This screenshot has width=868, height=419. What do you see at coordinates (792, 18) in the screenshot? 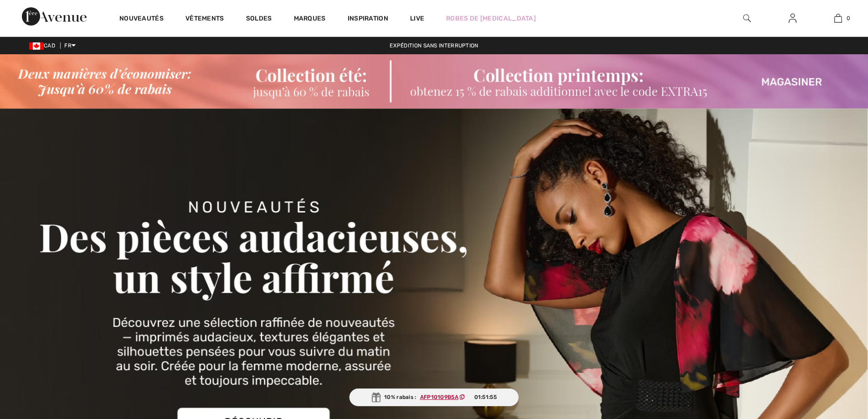
I see `a: Se connecter` at bounding box center [792, 18].